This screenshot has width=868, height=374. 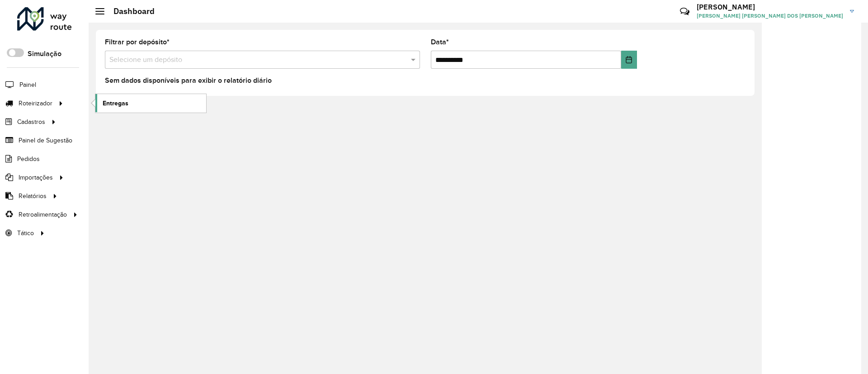 I want to click on label: Sem dados disponíveis para exibir o relatório diário, so click(x=188, y=80).